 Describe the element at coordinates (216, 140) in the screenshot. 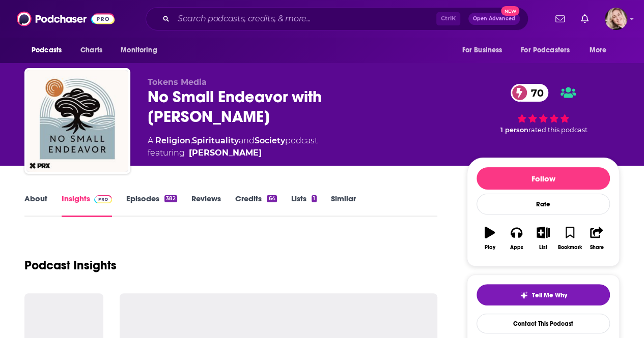

I see `a: Spirituality` at that location.